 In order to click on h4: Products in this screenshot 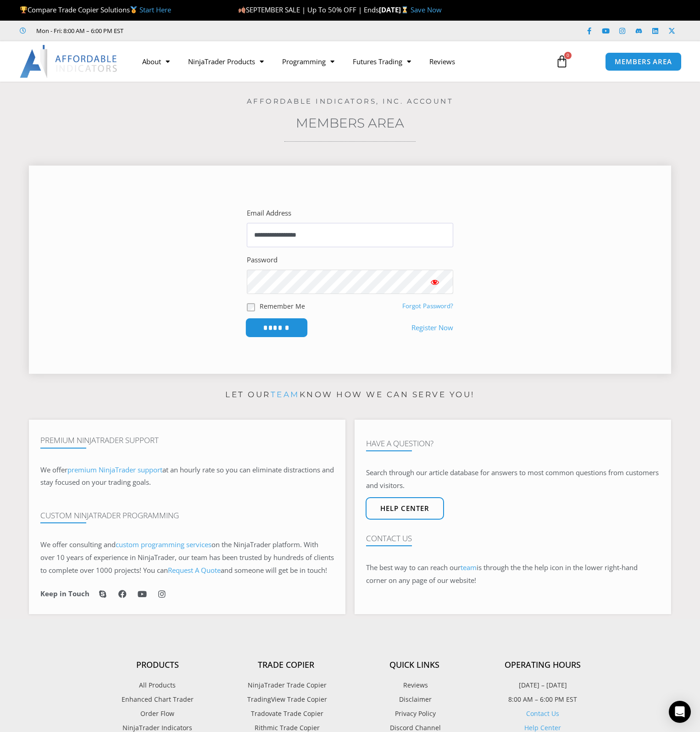, I will do `click(158, 665)`.